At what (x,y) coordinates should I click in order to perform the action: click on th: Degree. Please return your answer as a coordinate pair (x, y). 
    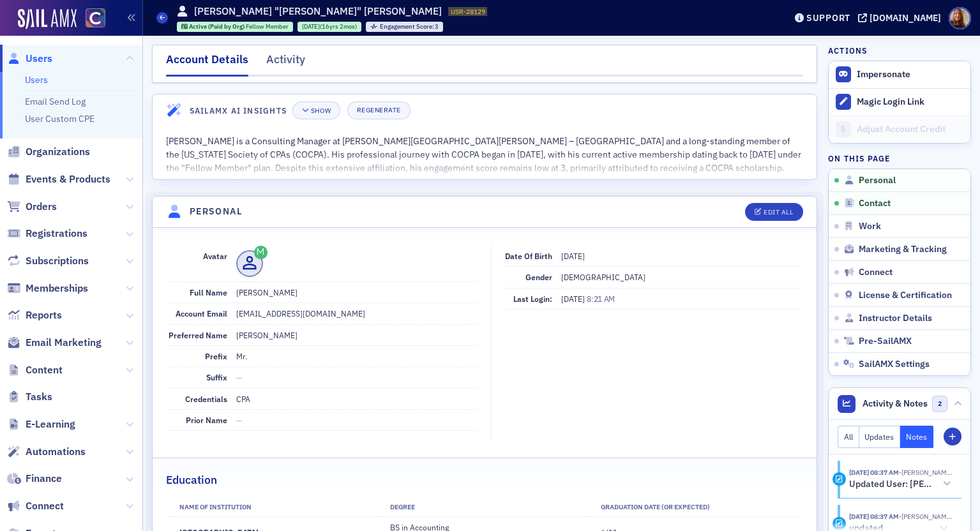
    Looking at the image, I should click on (485, 507).